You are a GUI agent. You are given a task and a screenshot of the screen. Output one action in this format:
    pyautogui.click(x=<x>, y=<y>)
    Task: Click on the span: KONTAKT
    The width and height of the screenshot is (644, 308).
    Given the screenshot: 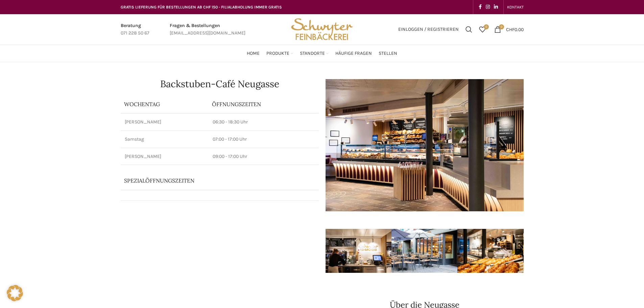 What is the action you would take?
    pyautogui.click(x=515, y=7)
    